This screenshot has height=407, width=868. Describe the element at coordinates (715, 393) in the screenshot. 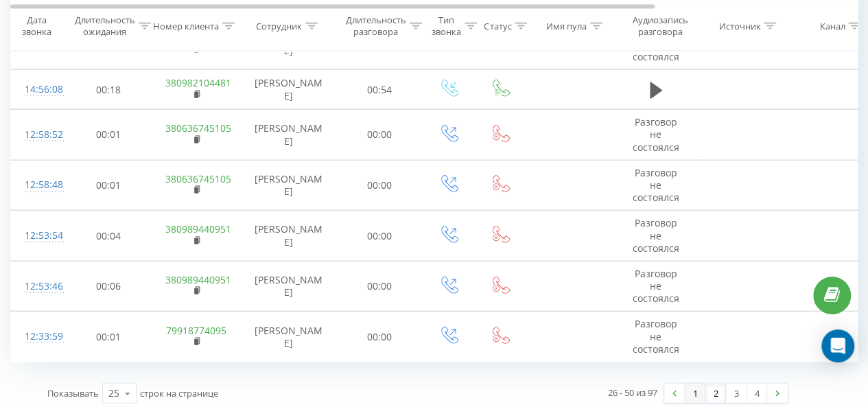

I see `a: 2` at that location.